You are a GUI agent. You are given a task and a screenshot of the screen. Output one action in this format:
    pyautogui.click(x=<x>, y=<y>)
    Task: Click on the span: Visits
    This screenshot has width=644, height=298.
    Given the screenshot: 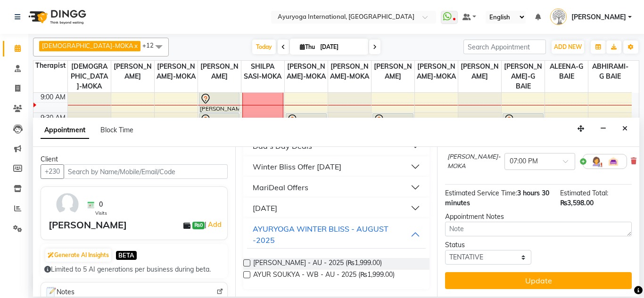 What is the action you would take?
    pyautogui.click(x=101, y=213)
    